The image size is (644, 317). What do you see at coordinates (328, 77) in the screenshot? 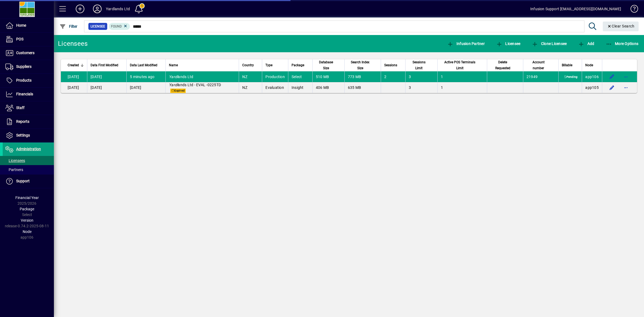
I see `td: 510 MB` at bounding box center [328, 77].